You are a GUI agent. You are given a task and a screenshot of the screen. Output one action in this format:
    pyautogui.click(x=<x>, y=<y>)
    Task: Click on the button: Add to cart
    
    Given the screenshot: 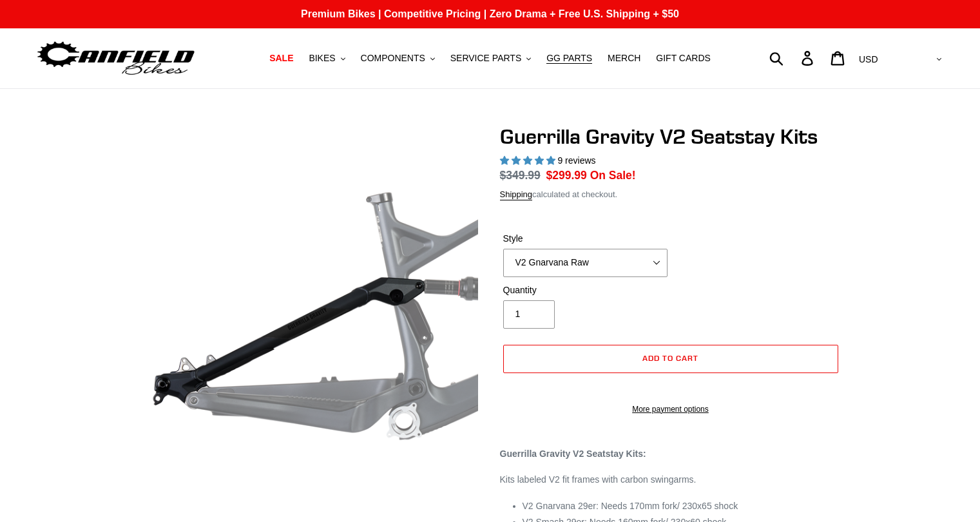 What is the action you would take?
    pyautogui.click(x=671, y=359)
    